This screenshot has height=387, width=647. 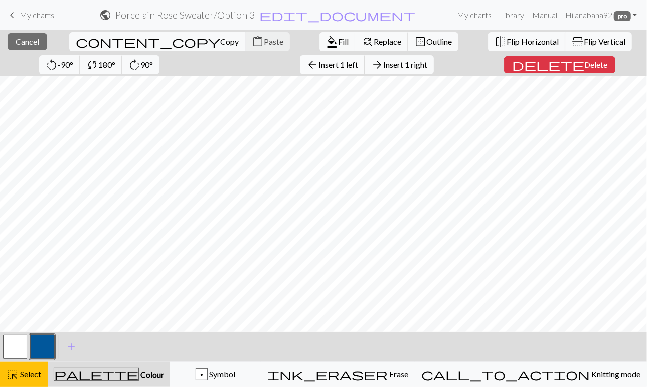 What do you see at coordinates (185, 15) in the screenshot?
I see `h2: Porcelain Rose Sweater / Option 3` at bounding box center [185, 15].